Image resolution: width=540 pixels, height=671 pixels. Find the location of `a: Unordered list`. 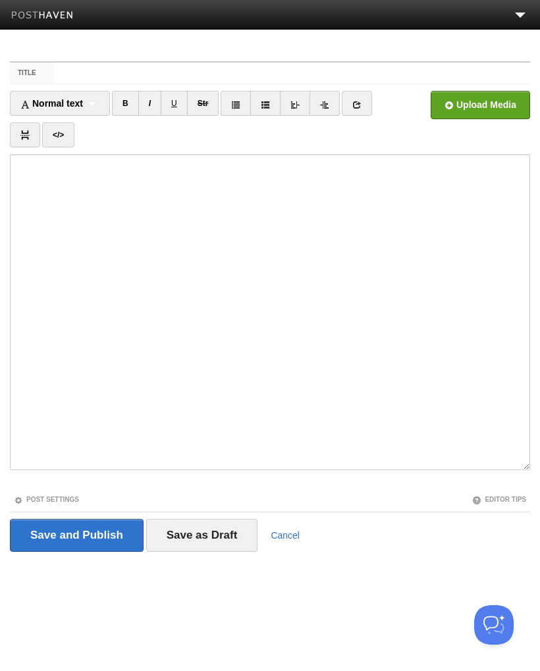

a: Unordered list is located at coordinates (236, 103).